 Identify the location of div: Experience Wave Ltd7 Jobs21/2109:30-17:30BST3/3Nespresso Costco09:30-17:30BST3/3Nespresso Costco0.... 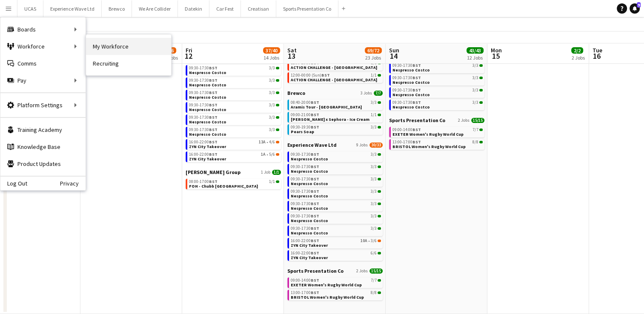
(436, 66).